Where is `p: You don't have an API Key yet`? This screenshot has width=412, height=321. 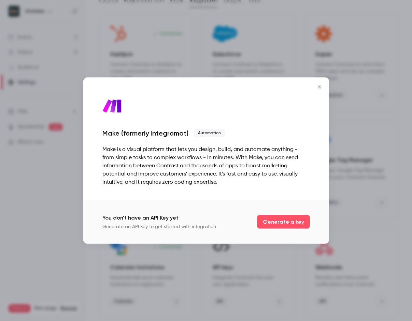
p: You don't have an API Key yet is located at coordinates (159, 218).